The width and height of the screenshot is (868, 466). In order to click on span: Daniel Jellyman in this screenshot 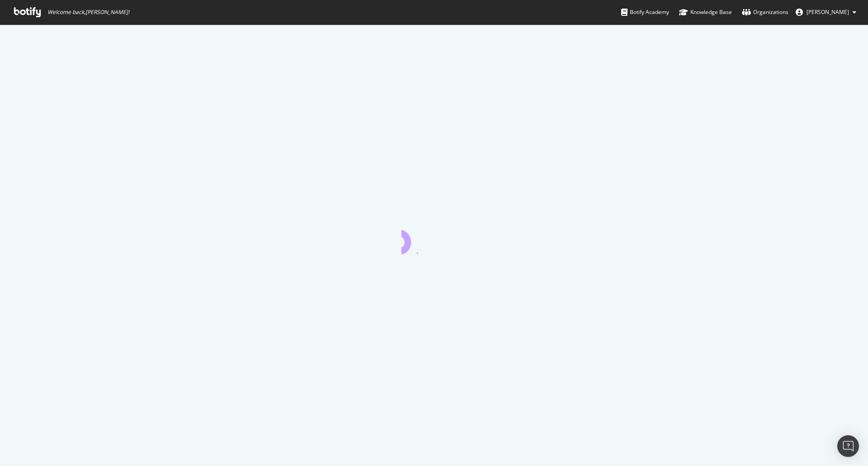, I will do `click(828, 12)`.